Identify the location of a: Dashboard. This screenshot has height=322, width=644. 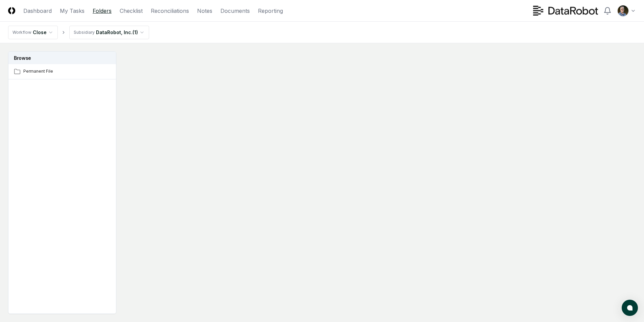
(37, 11).